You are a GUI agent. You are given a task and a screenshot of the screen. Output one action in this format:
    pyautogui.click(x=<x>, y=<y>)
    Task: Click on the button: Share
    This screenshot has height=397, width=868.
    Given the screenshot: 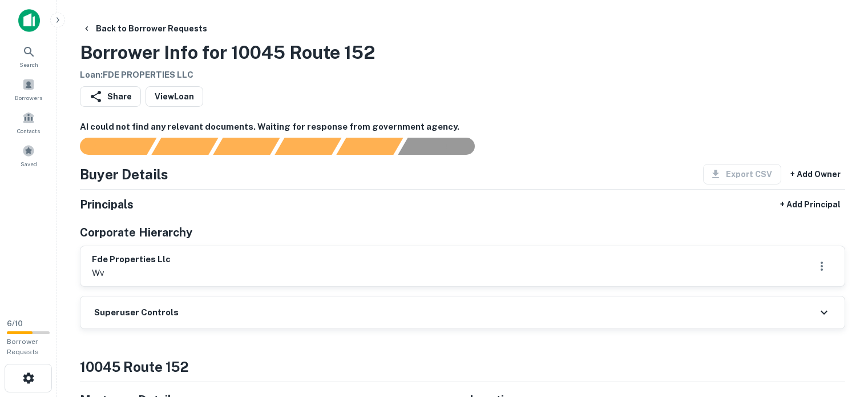 What is the action you would take?
    pyautogui.click(x=110, y=96)
    